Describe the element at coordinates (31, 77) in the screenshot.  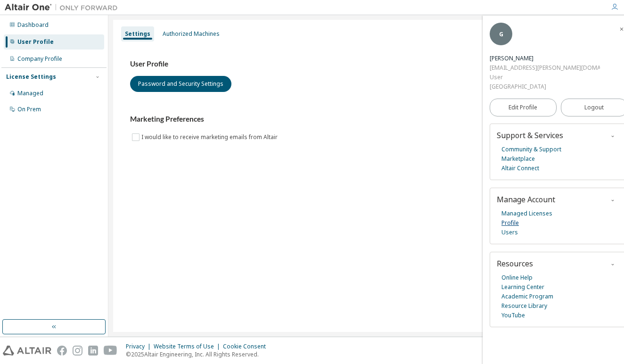
I see `div: License Settings` at that location.